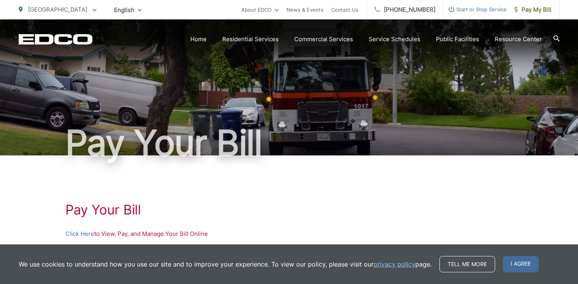  What do you see at coordinates (289, 234) in the screenshot?
I see `p: to View, Pay, and Manage Your Bill Online` at bounding box center [289, 234].